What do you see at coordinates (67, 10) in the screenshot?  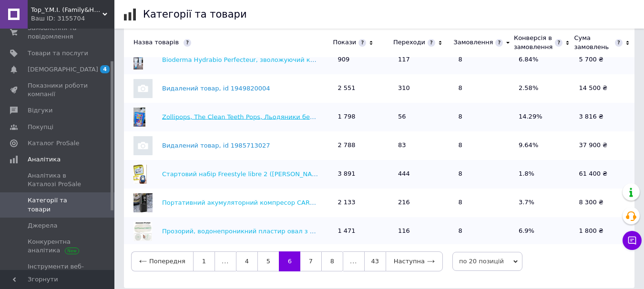 I see `span: Top_Y.M.I. (Family&Home)` at bounding box center [67, 10].